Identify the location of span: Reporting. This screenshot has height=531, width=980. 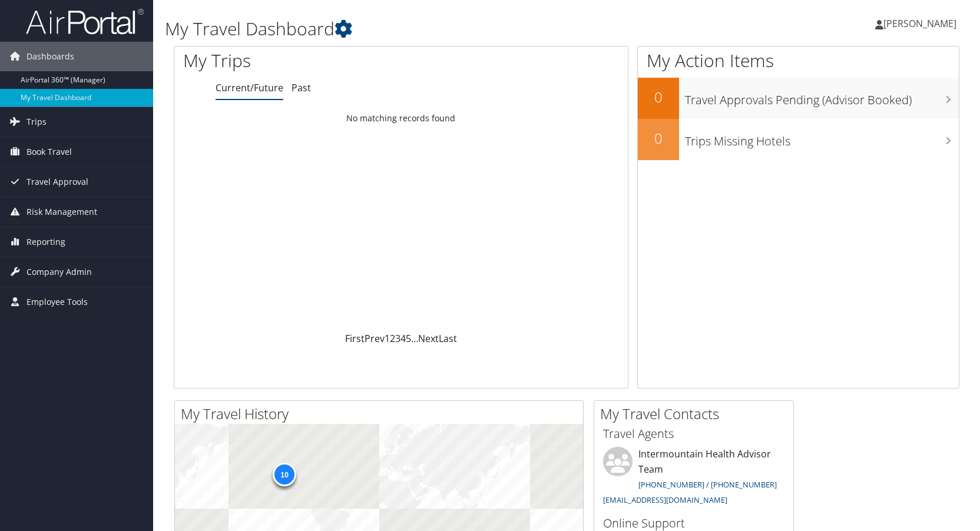
(46, 242).